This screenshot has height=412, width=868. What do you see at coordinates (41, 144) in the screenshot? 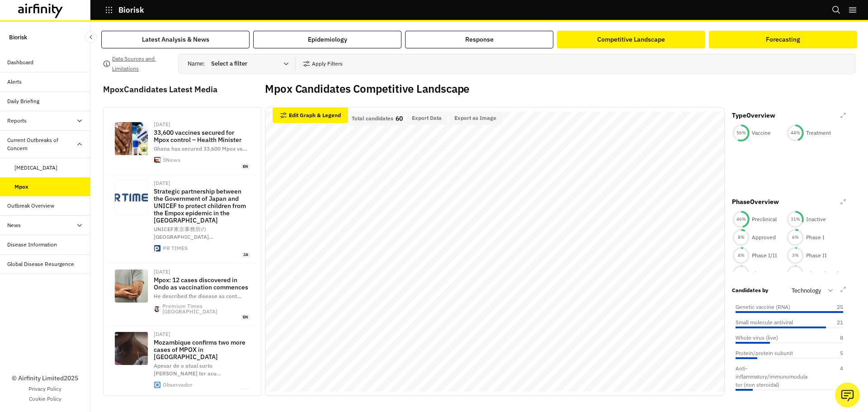
I see `div: Current Outbreaks of Concern` at bounding box center [41, 144].